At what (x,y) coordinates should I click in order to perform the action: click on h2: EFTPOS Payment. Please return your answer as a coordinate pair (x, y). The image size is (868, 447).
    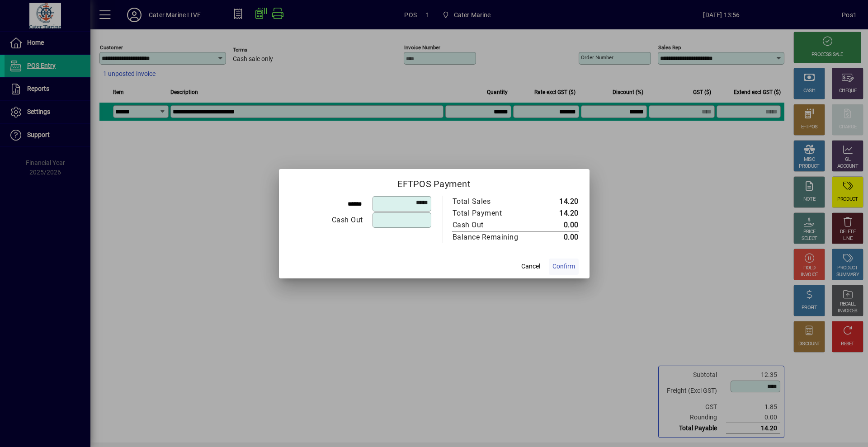
    Looking at the image, I should click on (434, 182).